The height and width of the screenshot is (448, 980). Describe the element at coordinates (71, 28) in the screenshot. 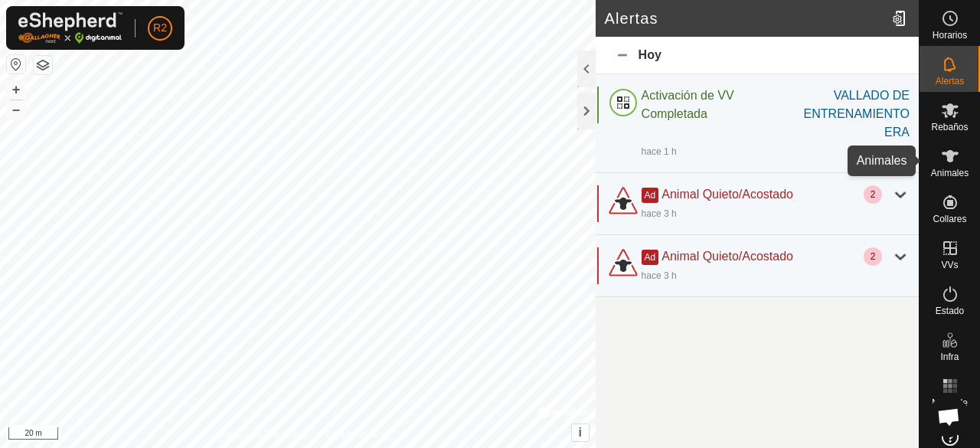

I see `img: Logo Gallagher` at that location.